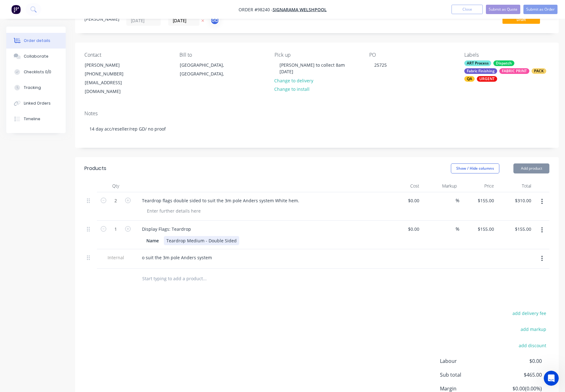 This screenshot has height=392, width=565. Describe the element at coordinates (222, 55) in the screenshot. I see `div: Bill to` at that location.